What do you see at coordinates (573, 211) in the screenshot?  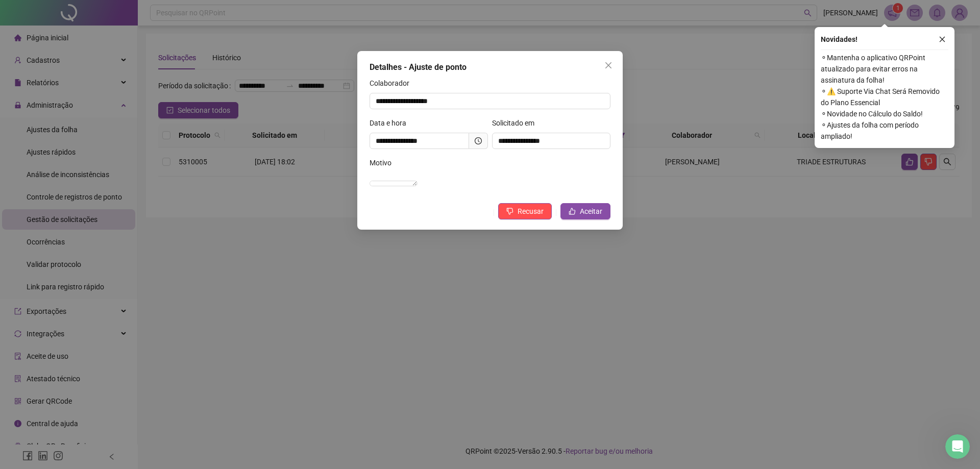 I see `span: like` at bounding box center [573, 211].